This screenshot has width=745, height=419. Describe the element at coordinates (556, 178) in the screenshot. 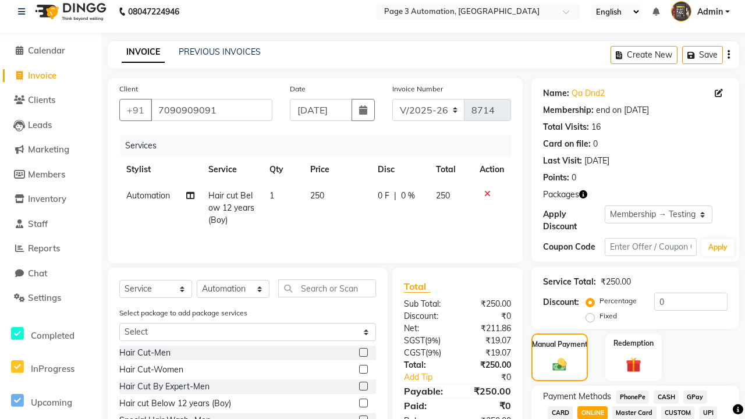

I see `div: Points:` at that location.